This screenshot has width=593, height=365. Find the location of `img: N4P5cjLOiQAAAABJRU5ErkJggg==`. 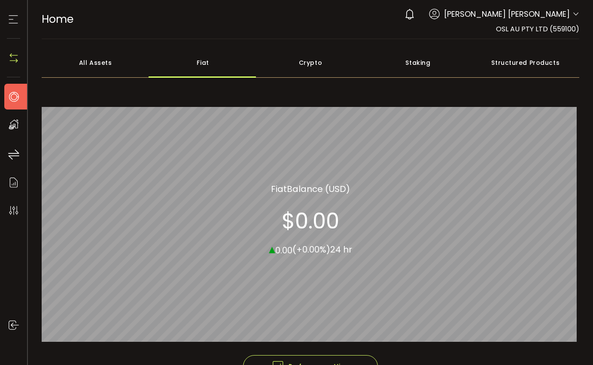

img: N4P5cjLOiQAAAABJRU5ErkJggg== is located at coordinates (14, 58).